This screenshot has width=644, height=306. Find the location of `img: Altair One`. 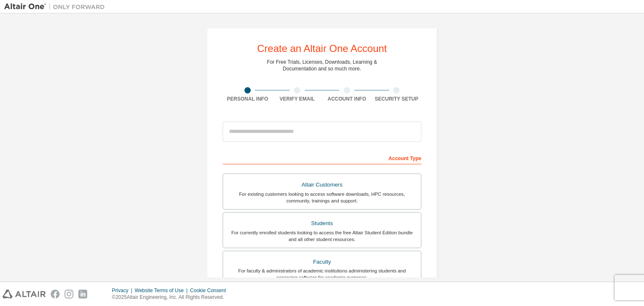

img: Altair One is located at coordinates (56, 6).